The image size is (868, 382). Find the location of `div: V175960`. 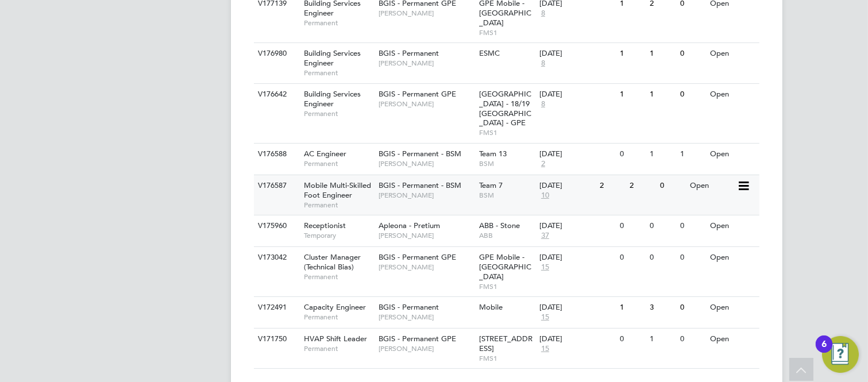

div: V175960 is located at coordinates (275, 226).